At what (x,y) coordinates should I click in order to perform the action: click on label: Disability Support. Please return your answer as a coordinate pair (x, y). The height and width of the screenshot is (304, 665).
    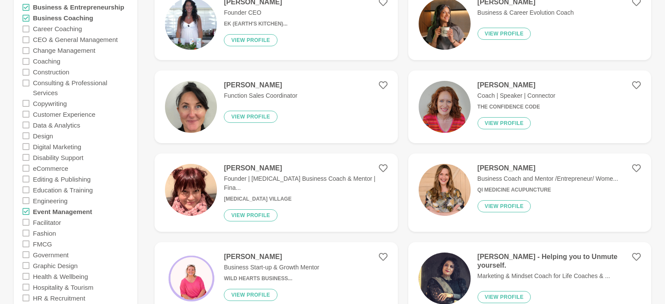
    Looking at the image, I should click on (58, 157).